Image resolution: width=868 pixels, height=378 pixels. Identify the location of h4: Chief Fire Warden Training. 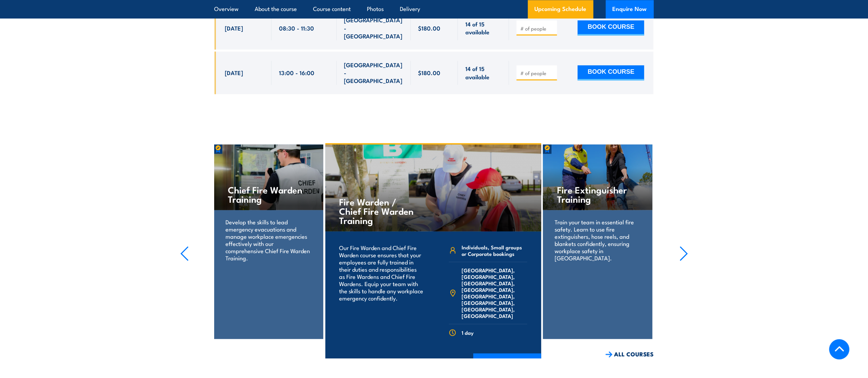
(268, 194).